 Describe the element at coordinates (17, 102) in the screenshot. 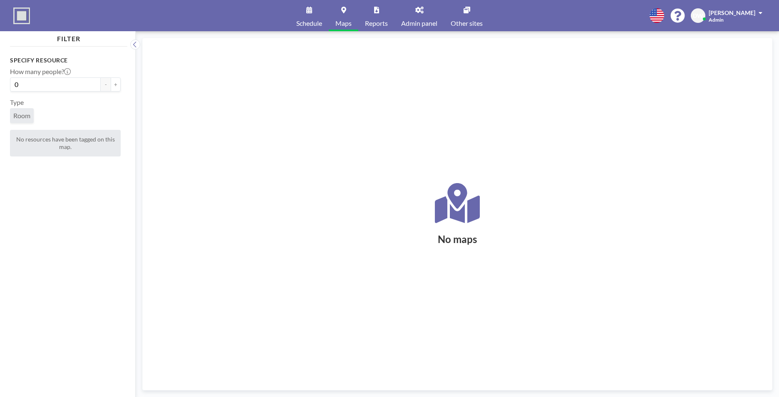

I see `label: Type` at that location.